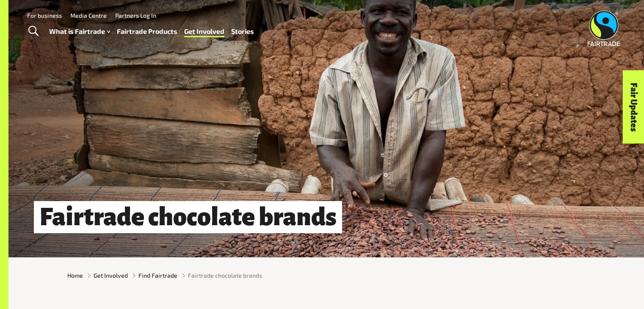  What do you see at coordinates (111, 276) in the screenshot?
I see `span: Get Involved` at bounding box center [111, 276].